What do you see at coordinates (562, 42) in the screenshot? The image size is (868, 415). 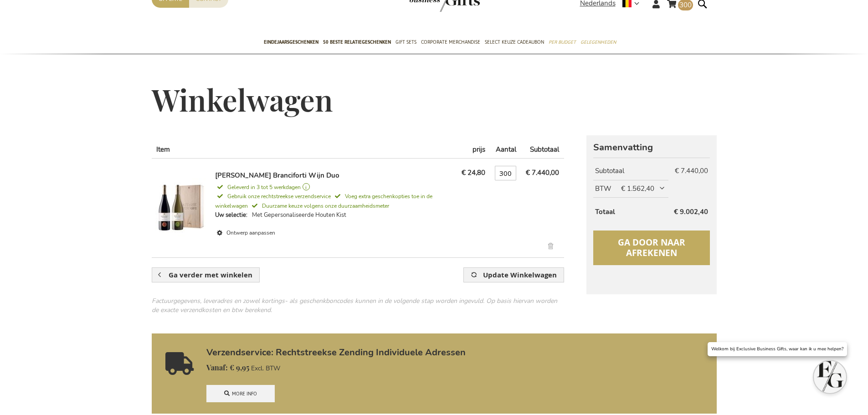 I see `span: Per Budget` at bounding box center [562, 42].